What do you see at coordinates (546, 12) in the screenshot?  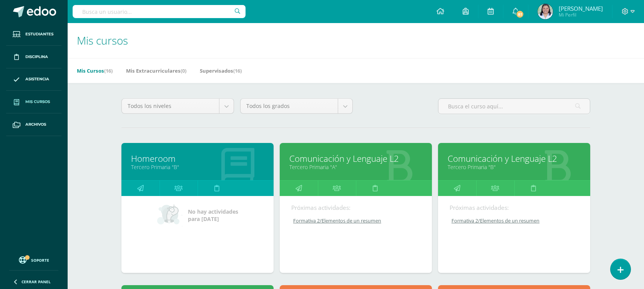 I see `img: 2e6c258da9ccee66aa00087072d4f1d6.png` at bounding box center [546, 12].